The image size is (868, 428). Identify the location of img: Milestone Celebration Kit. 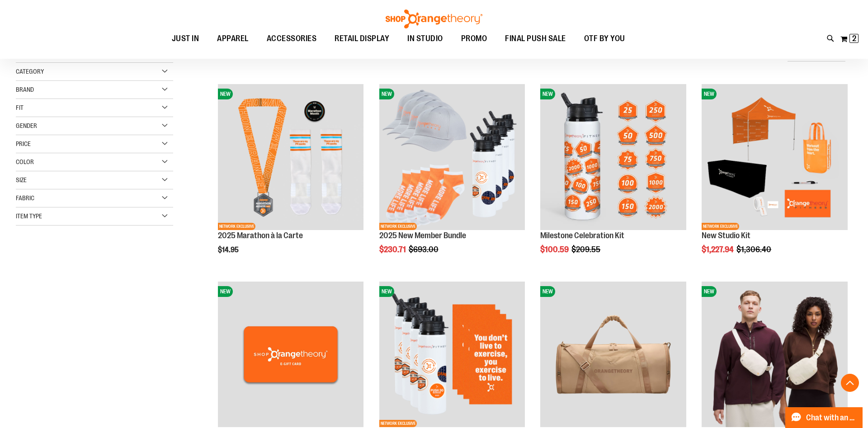
(613, 157).